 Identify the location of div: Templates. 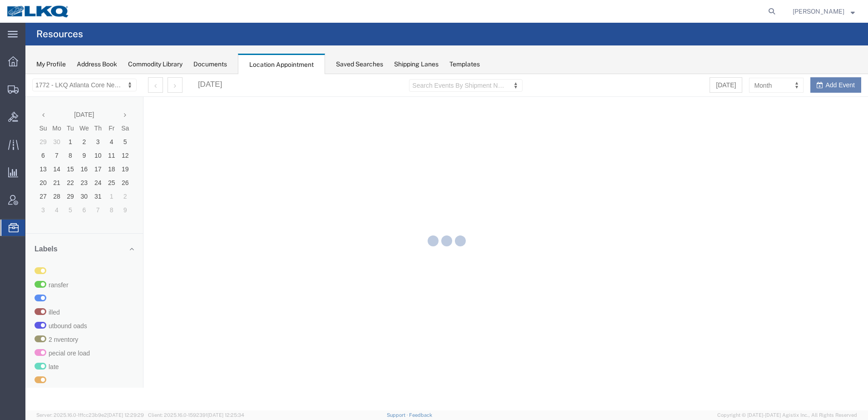
(464, 64).